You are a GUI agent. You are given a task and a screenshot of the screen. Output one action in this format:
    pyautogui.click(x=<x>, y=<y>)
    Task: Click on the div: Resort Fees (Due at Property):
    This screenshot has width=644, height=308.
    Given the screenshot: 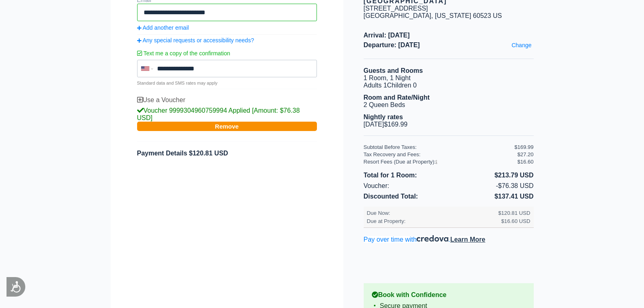 What is the action you would take?
    pyautogui.click(x=441, y=162)
    